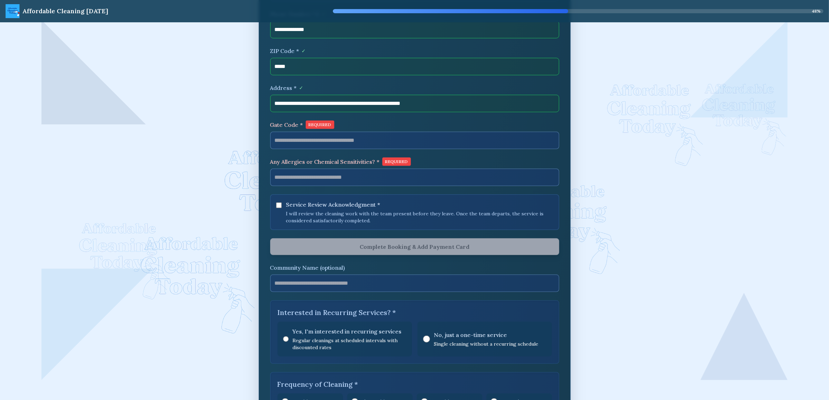 The image size is (829, 400). Describe the element at coordinates (415, 247) in the screenshot. I see `button: Complete Booking & Add Payment Card` at that location.